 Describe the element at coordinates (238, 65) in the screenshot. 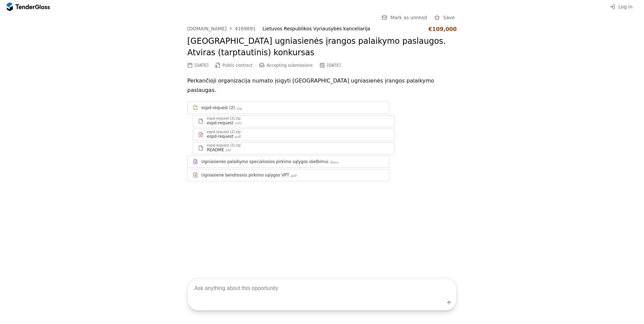

I see `span: Public contract` at that location.